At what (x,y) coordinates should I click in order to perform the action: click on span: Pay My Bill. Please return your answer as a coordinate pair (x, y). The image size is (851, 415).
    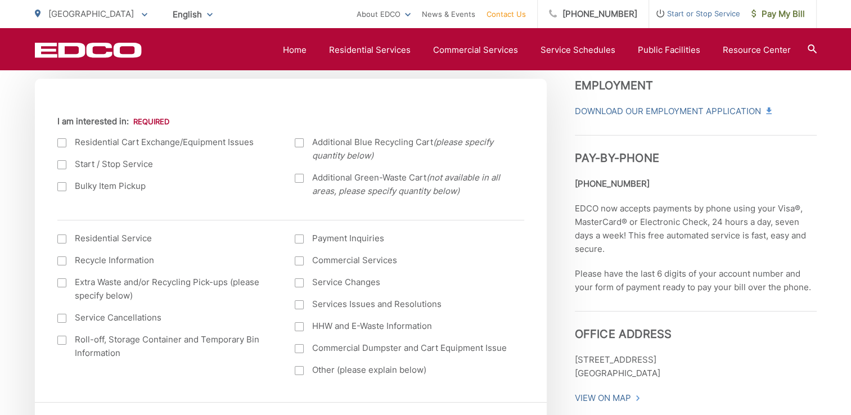
    Looking at the image, I should click on (778, 14).